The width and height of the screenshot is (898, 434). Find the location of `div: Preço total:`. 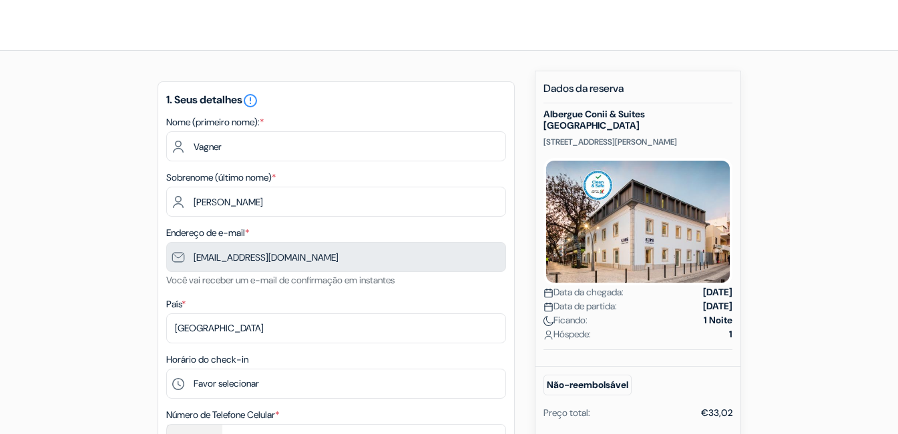

div: Preço total: is located at coordinates (567, 413).